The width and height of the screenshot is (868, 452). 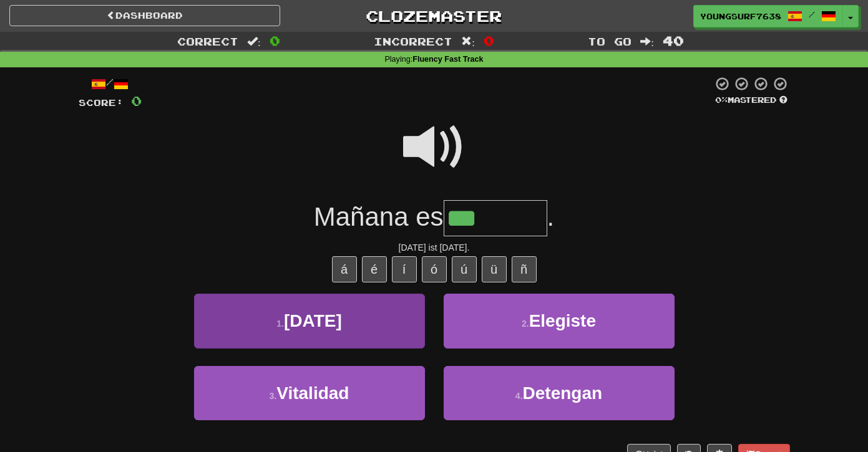 What do you see at coordinates (673, 40) in the screenshot?
I see `span: 40` at bounding box center [673, 40].